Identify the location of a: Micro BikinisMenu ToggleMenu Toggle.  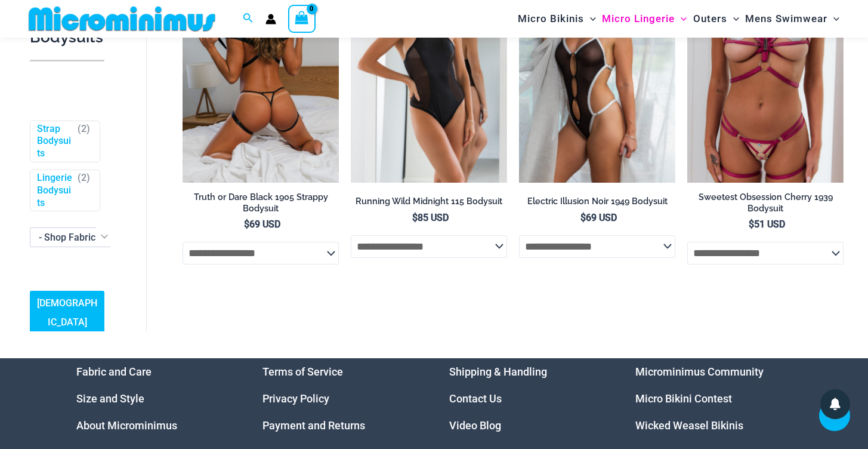
(556, 18).